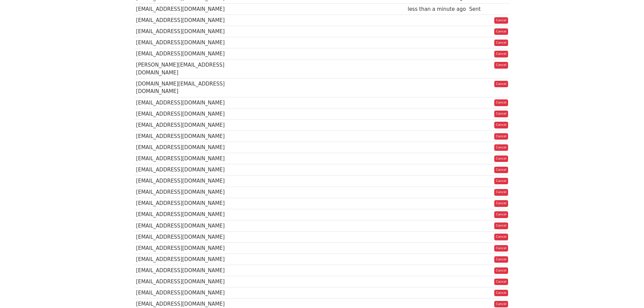 The image size is (644, 308). Describe the element at coordinates (479, 9) in the screenshot. I see `td: Sent` at that location.